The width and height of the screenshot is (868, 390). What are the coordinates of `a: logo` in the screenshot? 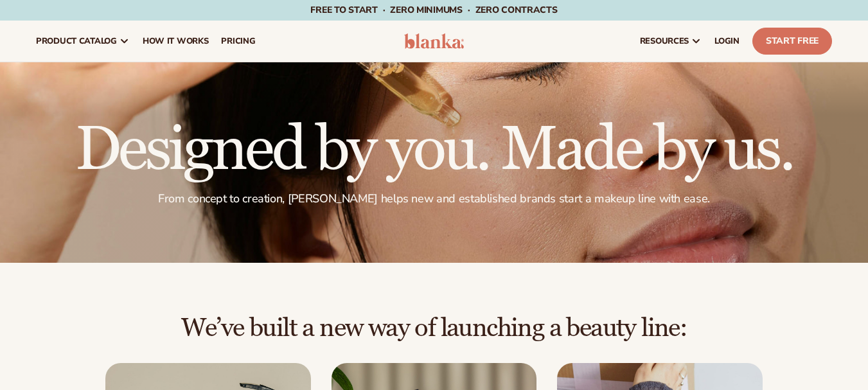 It's located at (434, 41).